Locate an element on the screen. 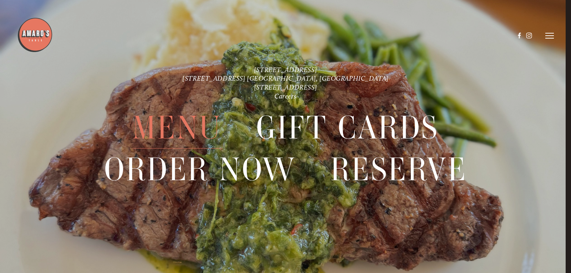  span: Reserve is located at coordinates (399, 170).